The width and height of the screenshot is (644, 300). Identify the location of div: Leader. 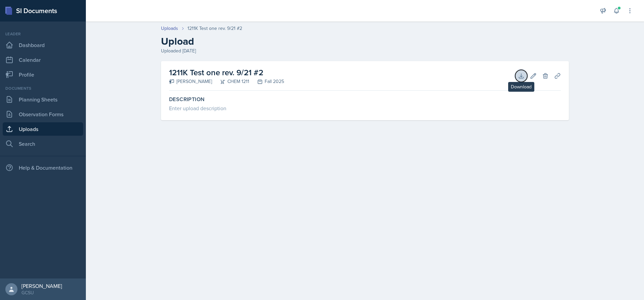
(43, 34).